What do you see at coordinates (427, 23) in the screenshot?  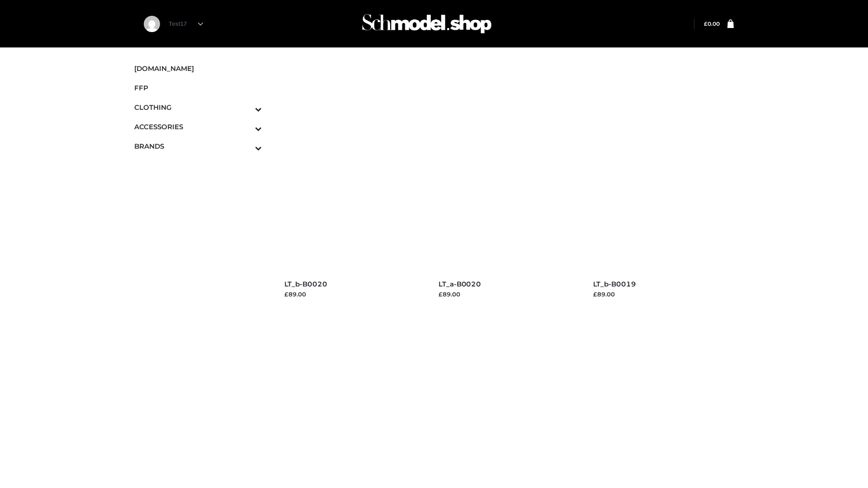 I see `a: Schmodel Admin 964` at bounding box center [427, 23].